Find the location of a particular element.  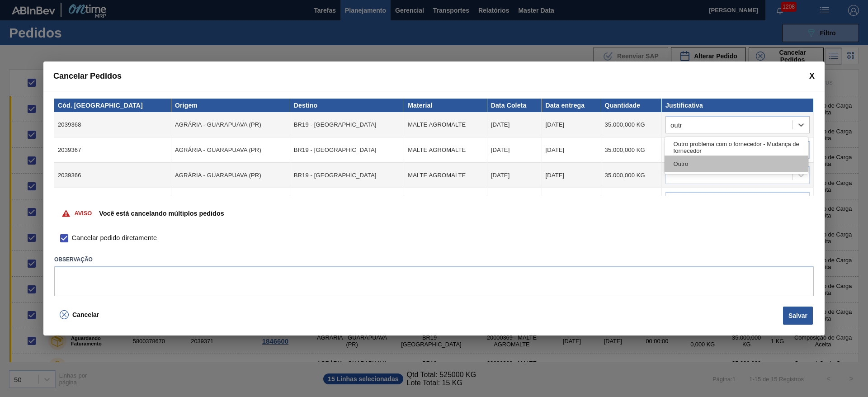

span: Cancelar Pedidos is located at coordinates (88, 76).